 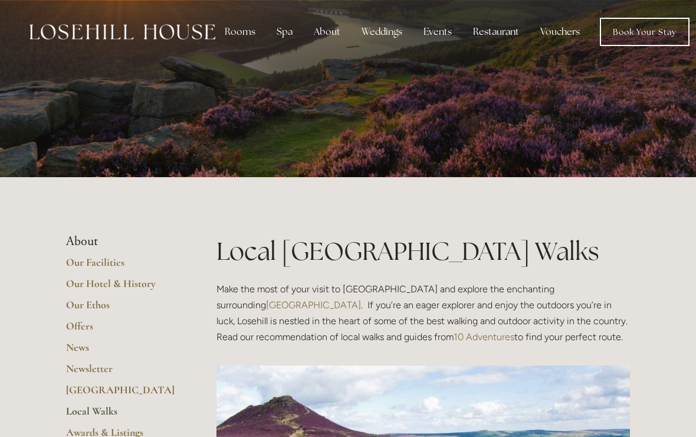 What do you see at coordinates (560, 32) in the screenshot?
I see `a: Vouchers` at bounding box center [560, 32].